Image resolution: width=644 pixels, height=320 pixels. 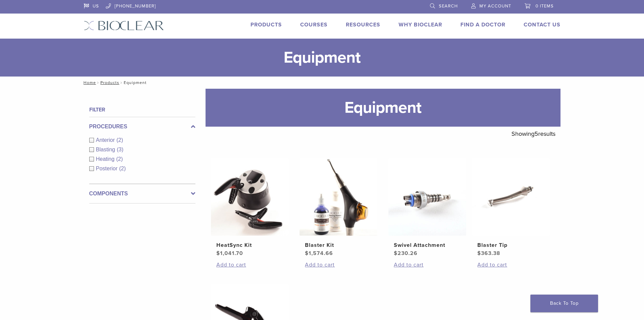 I want to click on a: Blaster KitBlaster Kit $1,574.66, so click(x=338, y=208).